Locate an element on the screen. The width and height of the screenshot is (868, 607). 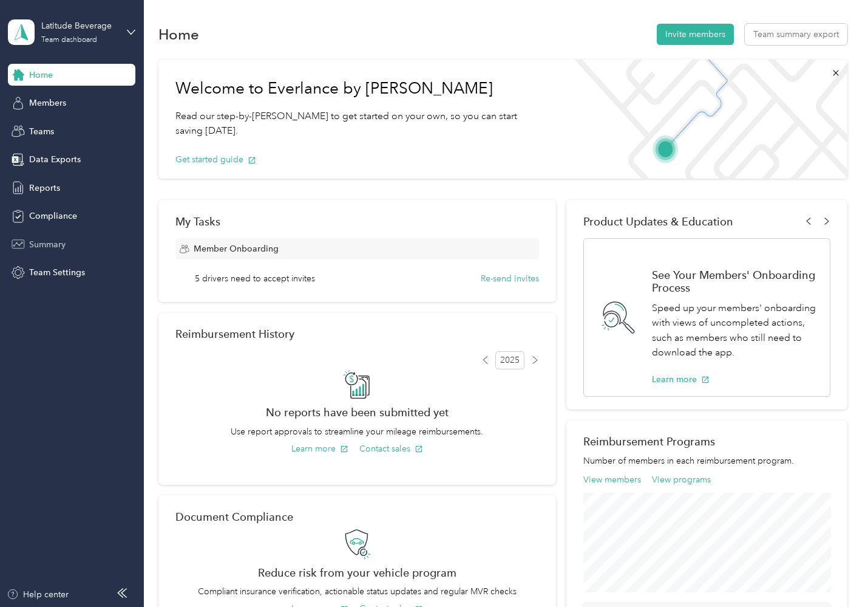
span: Data Exports is located at coordinates (55, 159).